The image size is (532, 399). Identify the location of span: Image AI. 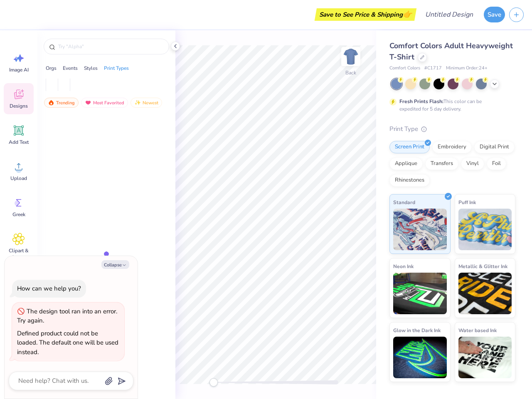
(19, 70).